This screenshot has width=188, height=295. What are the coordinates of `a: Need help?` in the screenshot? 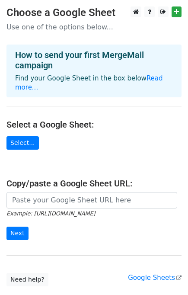 It's located at (27, 279).